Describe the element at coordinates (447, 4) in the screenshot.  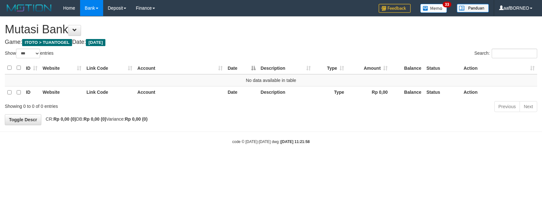
I see `span: 33` at that location.